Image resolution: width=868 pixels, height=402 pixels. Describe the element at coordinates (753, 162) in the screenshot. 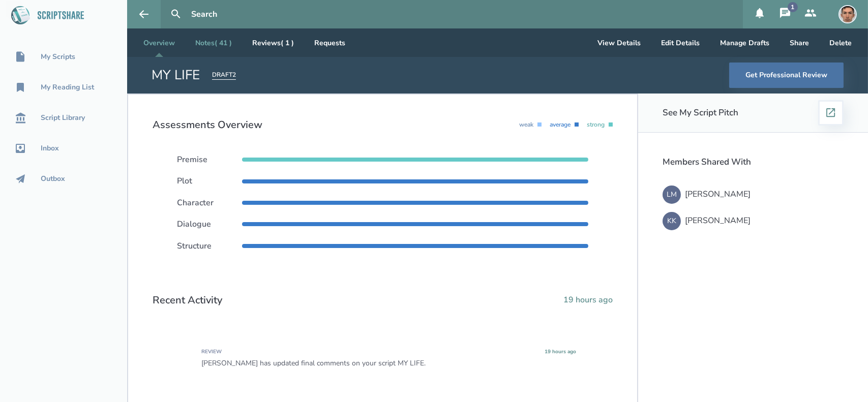

I see `h3: Members Shared With` at that location.